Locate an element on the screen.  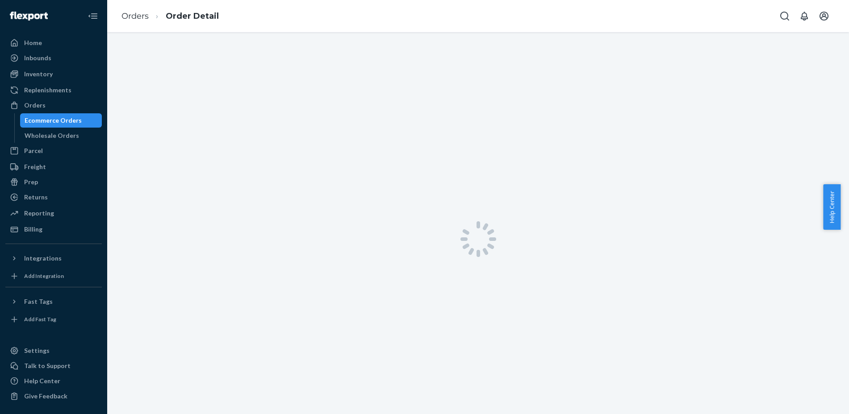
div: Talk to Support is located at coordinates (47, 366).